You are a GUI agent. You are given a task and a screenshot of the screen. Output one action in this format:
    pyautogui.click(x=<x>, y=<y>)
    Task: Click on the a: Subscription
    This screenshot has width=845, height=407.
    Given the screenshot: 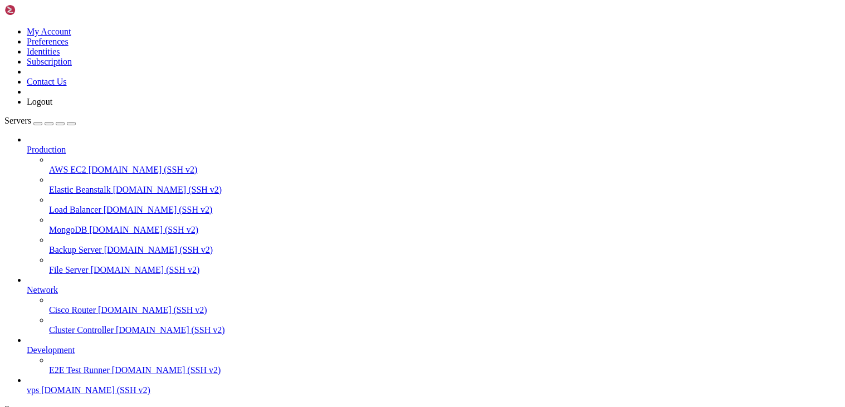 What is the action you would take?
    pyautogui.click(x=49, y=61)
    